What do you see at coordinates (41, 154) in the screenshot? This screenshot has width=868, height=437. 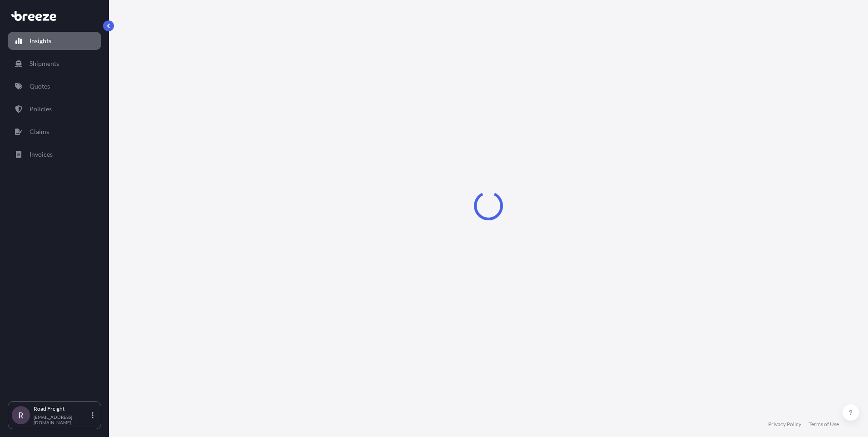 I see `p: Invoices` at bounding box center [41, 154].